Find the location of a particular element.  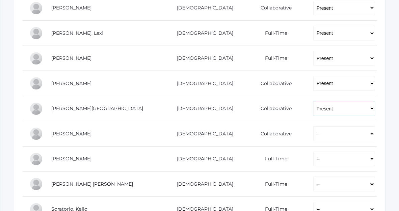

div: Ian Serafini Pozzi is located at coordinates (36, 184).